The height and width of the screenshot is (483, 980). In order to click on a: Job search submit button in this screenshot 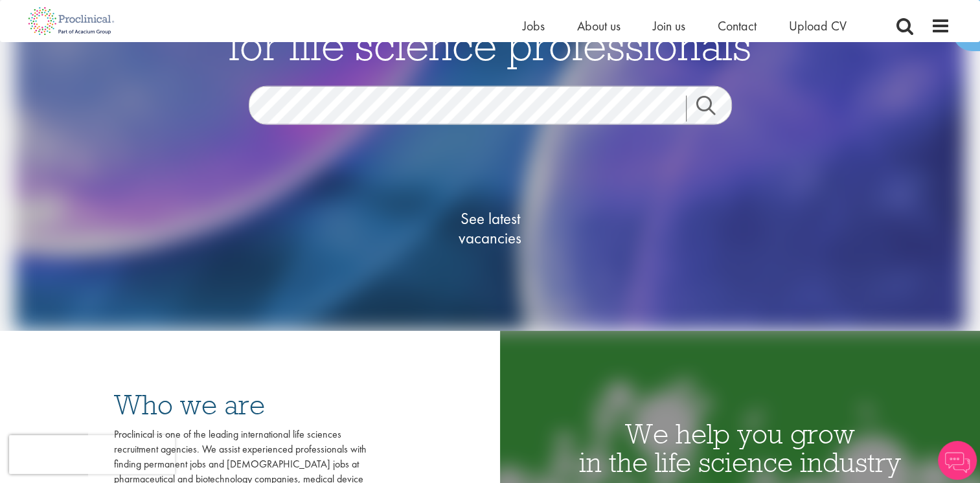, I will do `click(713, 109)`.